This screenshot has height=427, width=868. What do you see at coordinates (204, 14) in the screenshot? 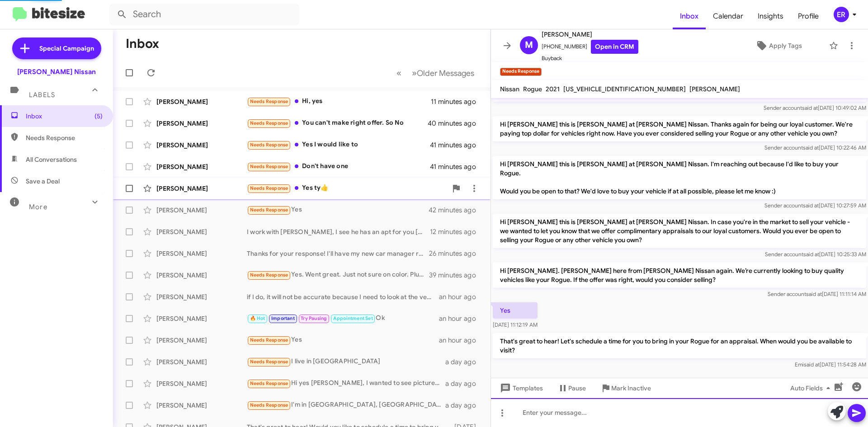
I see `input: Search` at bounding box center [204, 14].